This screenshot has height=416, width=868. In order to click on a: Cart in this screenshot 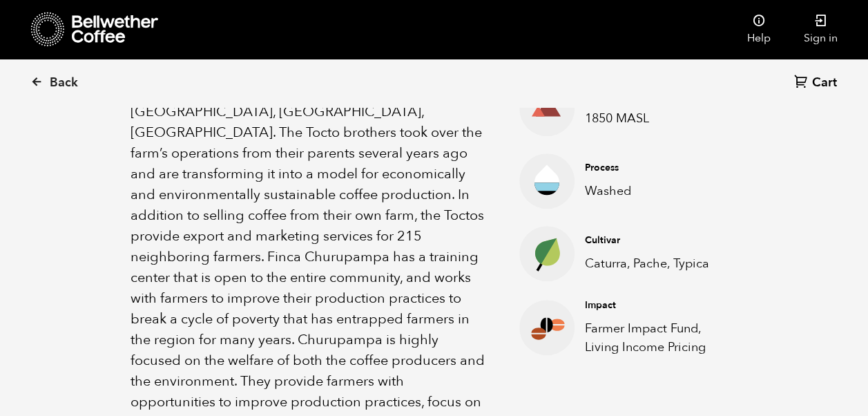, I will do `click(817, 83)`.